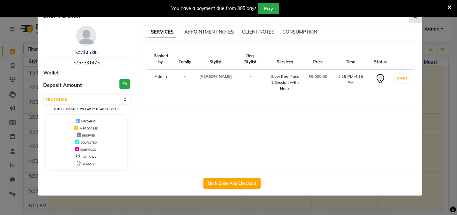  I want to click on span: 7757931473, so click(86, 63).